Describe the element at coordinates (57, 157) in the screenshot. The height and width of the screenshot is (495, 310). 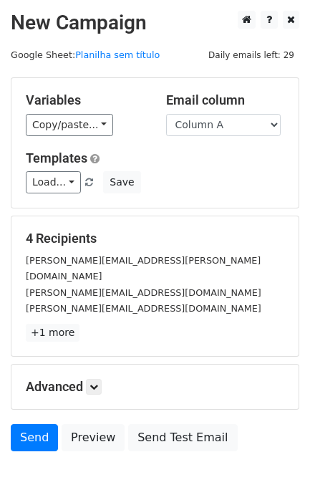
I see `a: Templates` at that location.